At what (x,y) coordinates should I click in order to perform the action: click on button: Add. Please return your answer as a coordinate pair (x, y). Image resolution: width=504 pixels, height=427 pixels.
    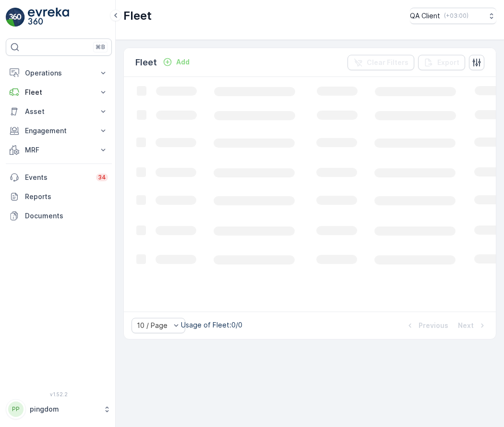
    Looking at the image, I should click on (176, 62).